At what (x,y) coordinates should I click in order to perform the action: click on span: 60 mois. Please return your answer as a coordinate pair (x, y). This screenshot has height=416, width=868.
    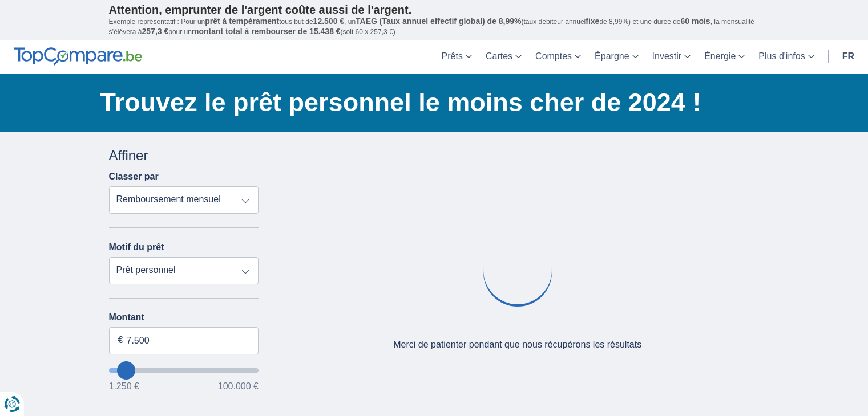
    Looking at the image, I should click on (695, 21).